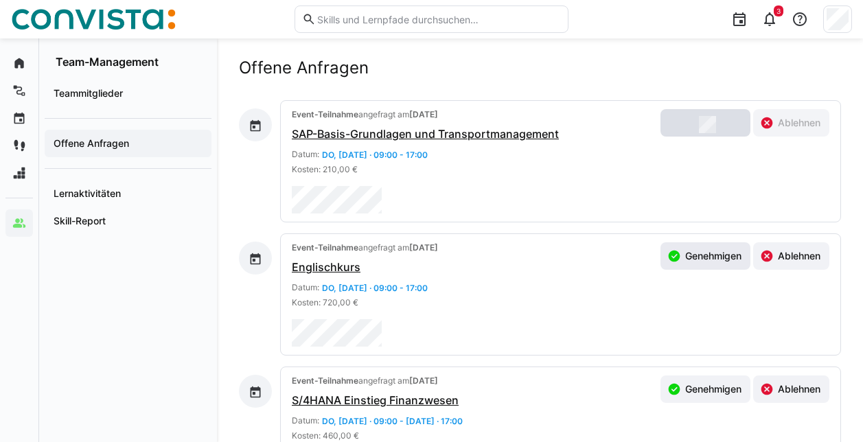 The image size is (863, 442). What do you see at coordinates (778, 11) in the screenshot?
I see `span: 3` at bounding box center [778, 11].